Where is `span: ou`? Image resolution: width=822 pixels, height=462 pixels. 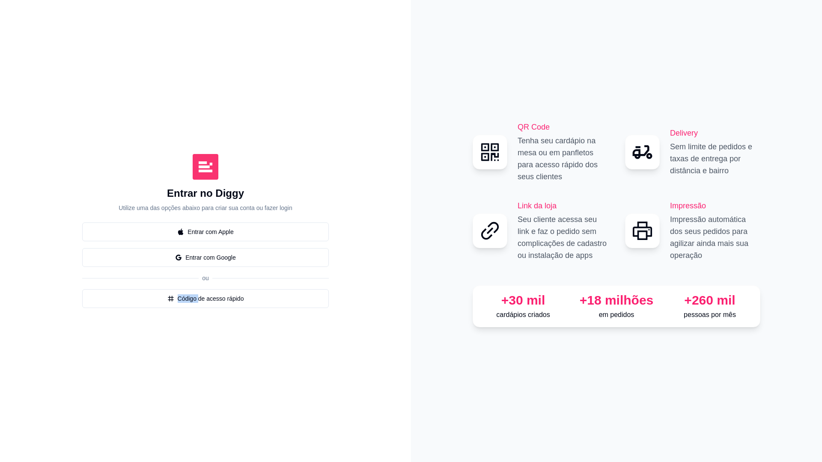
span: ou is located at coordinates (206, 278).